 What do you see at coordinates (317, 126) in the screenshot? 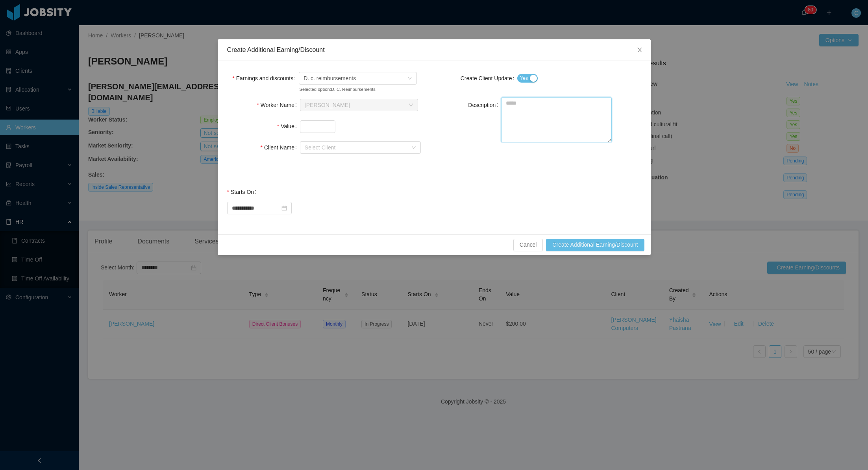
I see `input: Value` at bounding box center [317, 126].